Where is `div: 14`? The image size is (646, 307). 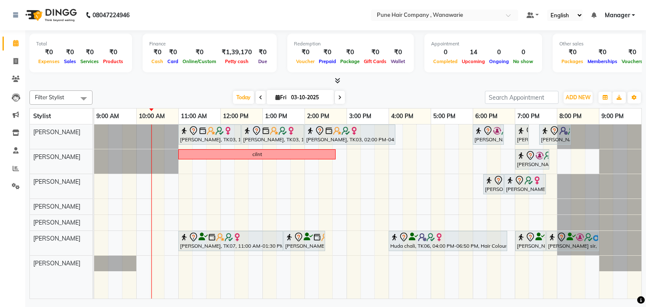 div: 14 is located at coordinates (473, 52).